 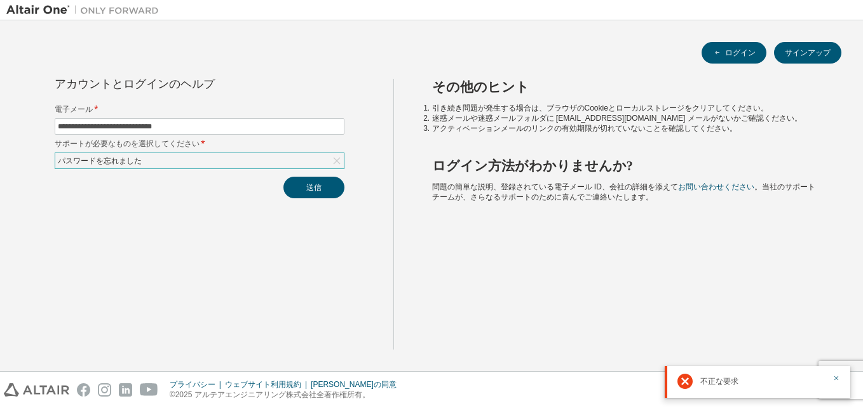 I want to click on span: 問題の簡単な説明、登録されている電子メール ID、会社の詳細を添えて 。当社のサポート チームが、さらなるサポートのために喜んでご連絡いたします。, so click(x=624, y=192).